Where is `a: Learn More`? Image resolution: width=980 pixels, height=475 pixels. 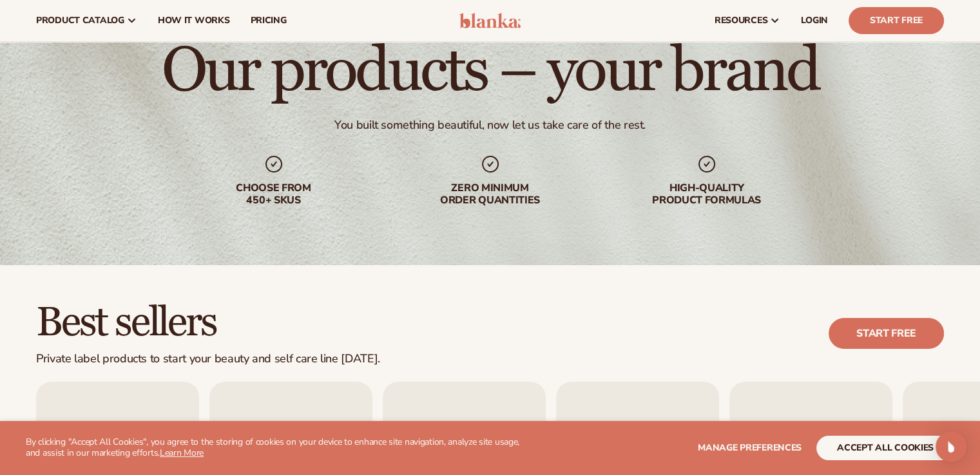 a: Learn More is located at coordinates (182, 453).